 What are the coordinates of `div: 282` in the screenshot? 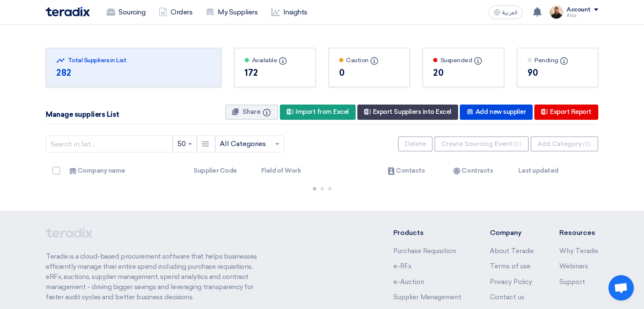 It's located at (133, 73).